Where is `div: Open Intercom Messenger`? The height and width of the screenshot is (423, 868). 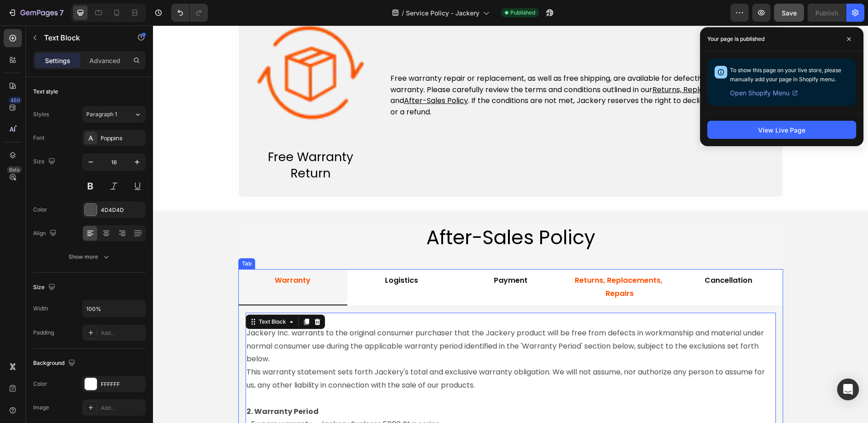
div: Open Intercom Messenger is located at coordinates (848, 389).